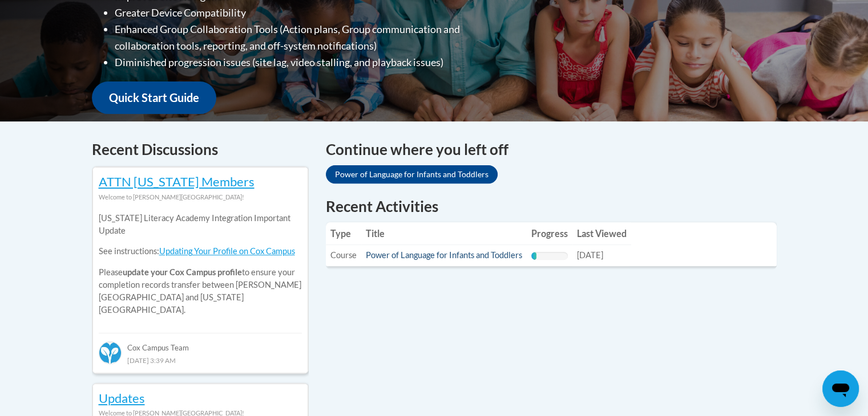 The width and height of the screenshot is (868, 416). What do you see at coordinates (550, 234) in the screenshot?
I see `th: Progress` at bounding box center [550, 234].